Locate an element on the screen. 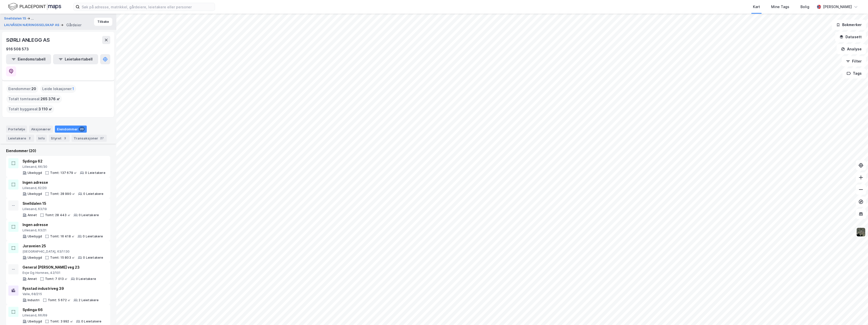  div: Industri is located at coordinates (33, 300).